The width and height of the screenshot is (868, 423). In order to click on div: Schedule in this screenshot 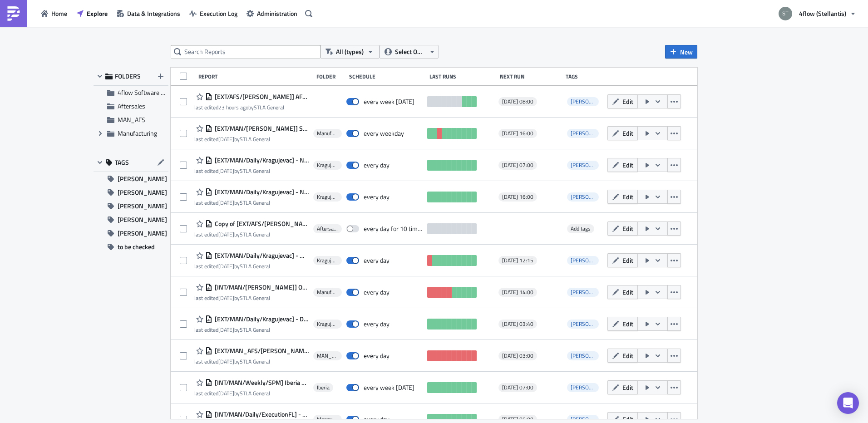, I will do `click(387, 76)`.